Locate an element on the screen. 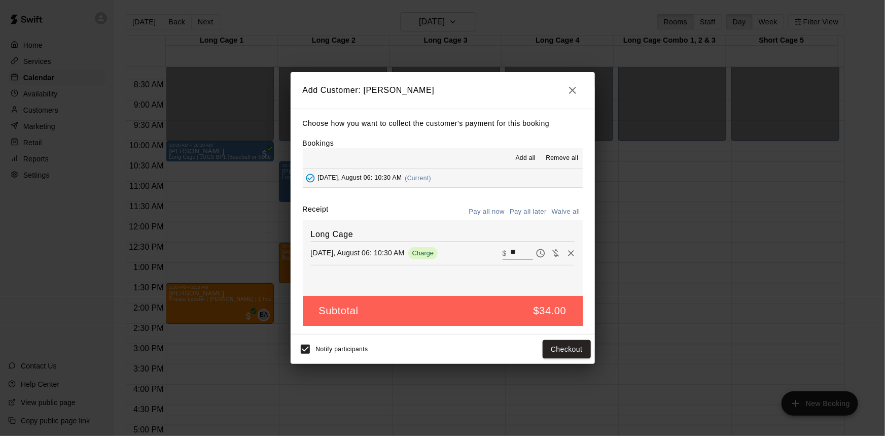  button: Remove is located at coordinates (571, 253).